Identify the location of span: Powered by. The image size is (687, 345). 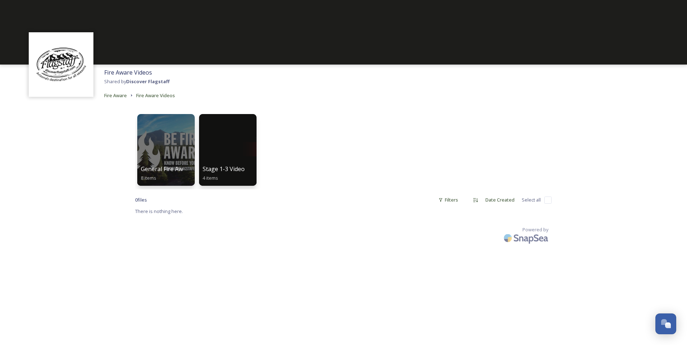
(535, 230).